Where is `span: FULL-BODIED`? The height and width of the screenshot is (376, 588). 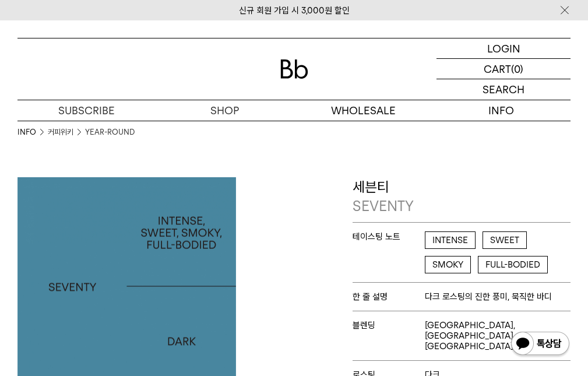 span: FULL-BODIED is located at coordinates (513, 265).